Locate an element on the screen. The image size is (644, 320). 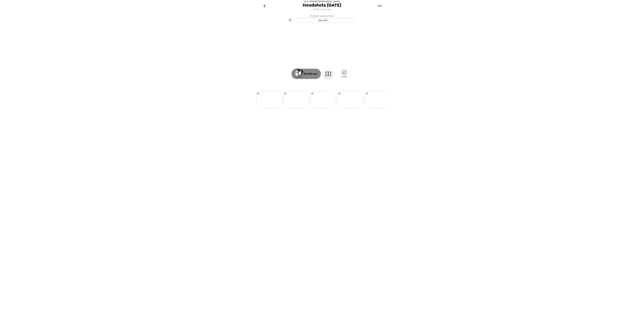
p: Backdrops is located at coordinates (309, 74).